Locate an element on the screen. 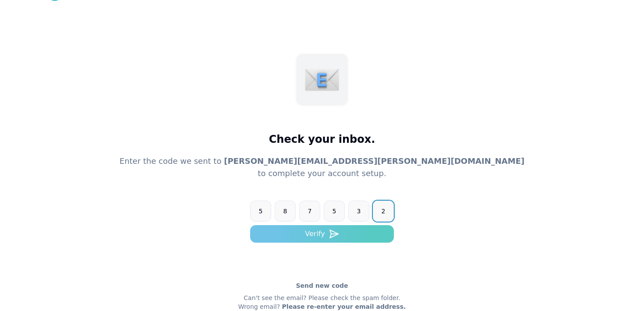  p: Wrong email? is located at coordinates (322, 307).